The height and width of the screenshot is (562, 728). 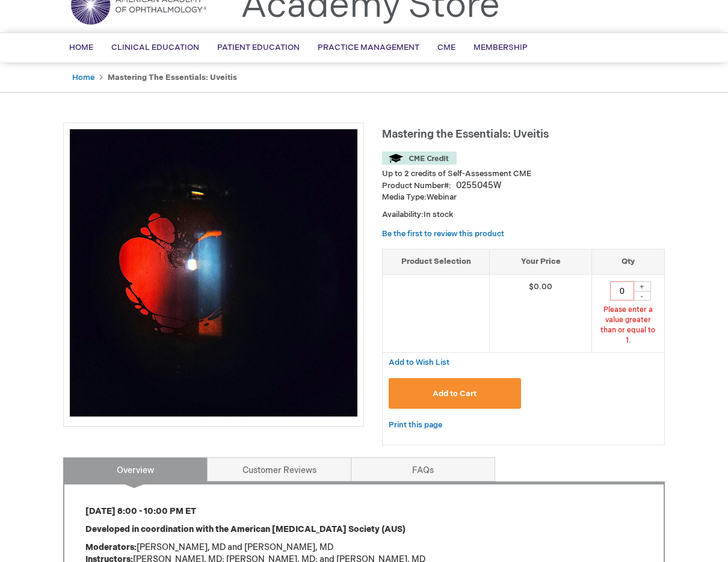 What do you see at coordinates (465, 134) in the screenshot?
I see `span: Mastering the Essentials: Uveitis` at bounding box center [465, 134].